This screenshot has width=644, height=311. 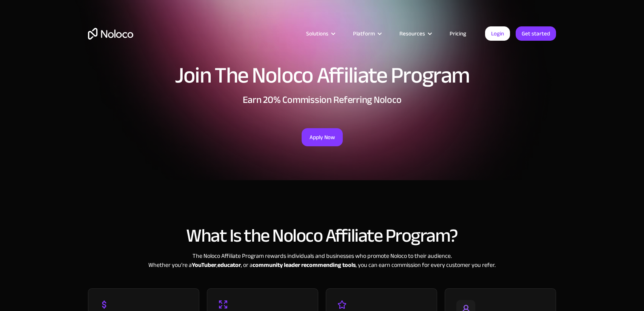 I want to click on strong: tools, so click(x=349, y=265).